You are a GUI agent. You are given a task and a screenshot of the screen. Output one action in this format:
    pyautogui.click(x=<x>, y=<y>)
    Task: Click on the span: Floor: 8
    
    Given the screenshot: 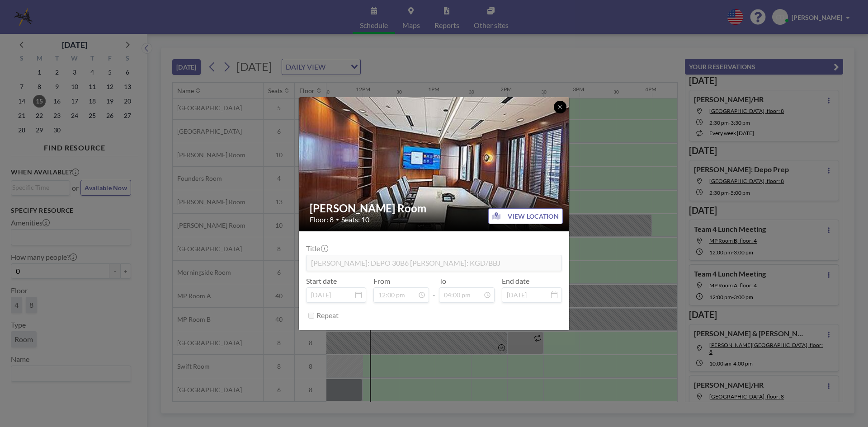 What is the action you would take?
    pyautogui.click(x=321, y=220)
    